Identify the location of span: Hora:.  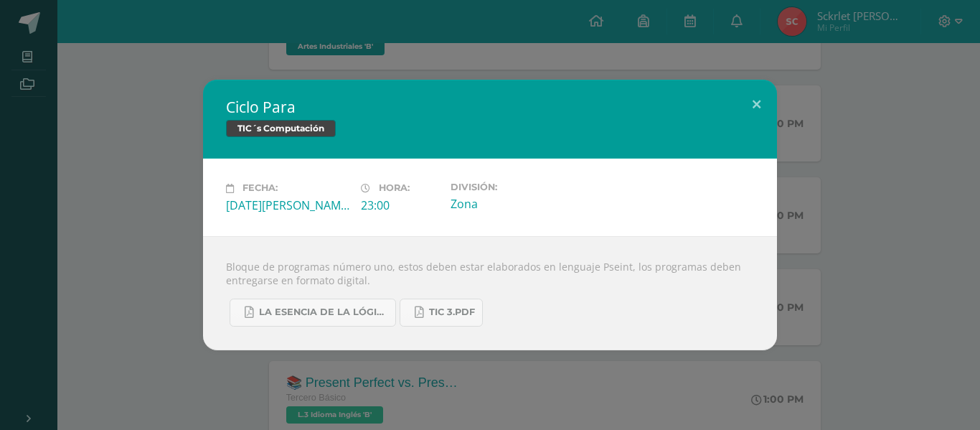
(394, 188).